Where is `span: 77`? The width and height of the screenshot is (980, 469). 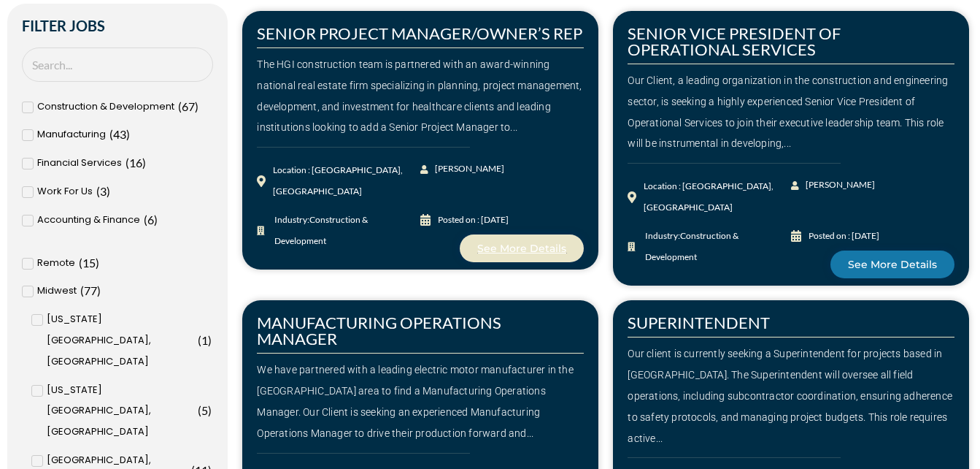 span: 77 is located at coordinates (90, 290).